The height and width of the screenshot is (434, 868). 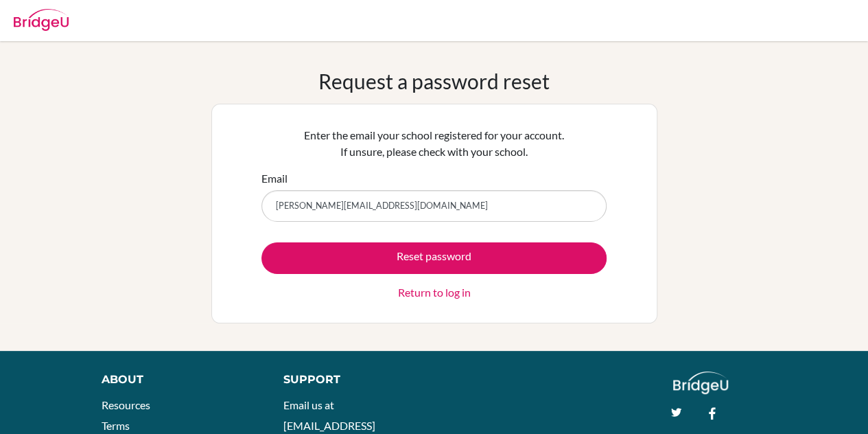 I want to click on p: Enter the email your school registered for your account. If unsure, please check with your school., so click(x=434, y=143).